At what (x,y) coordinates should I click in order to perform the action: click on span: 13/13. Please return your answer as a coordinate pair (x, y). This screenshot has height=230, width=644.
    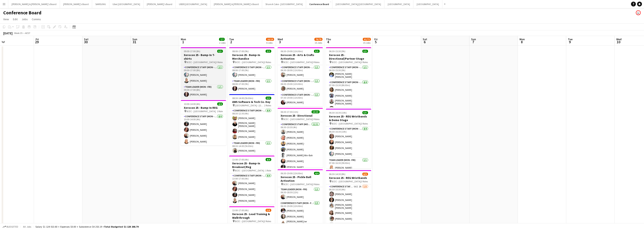
    Looking at the image, I should click on (316, 112).